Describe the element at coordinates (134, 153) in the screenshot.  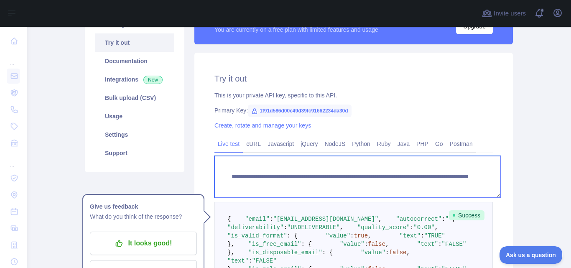
I see `a: Support` at that location.